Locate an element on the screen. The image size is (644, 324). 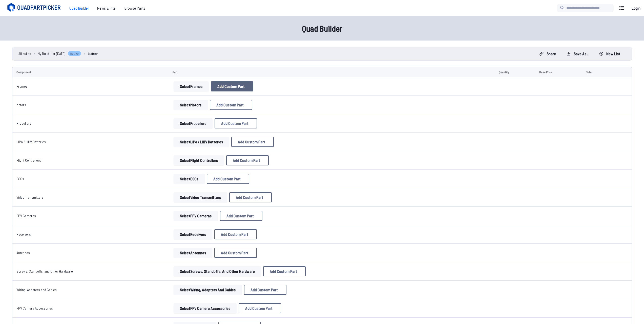
button: SelectFrames is located at coordinates (191, 87).